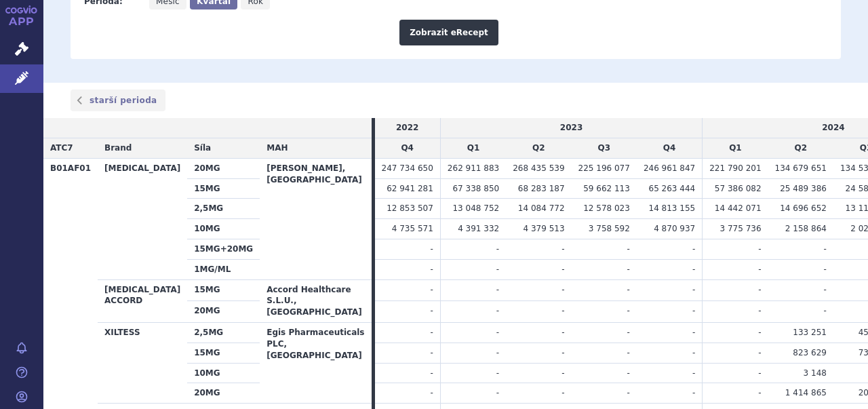 The width and height of the screenshot is (868, 409). I want to click on span: 14 442 071, so click(738, 209).